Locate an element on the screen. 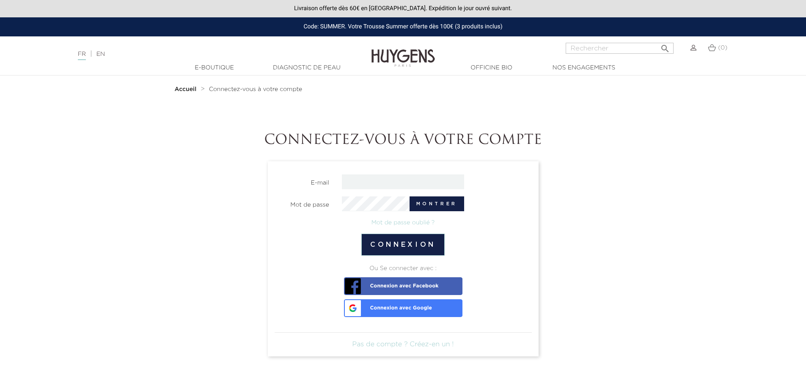  div: Ou Se connecter avec : is located at coordinates (403, 268).